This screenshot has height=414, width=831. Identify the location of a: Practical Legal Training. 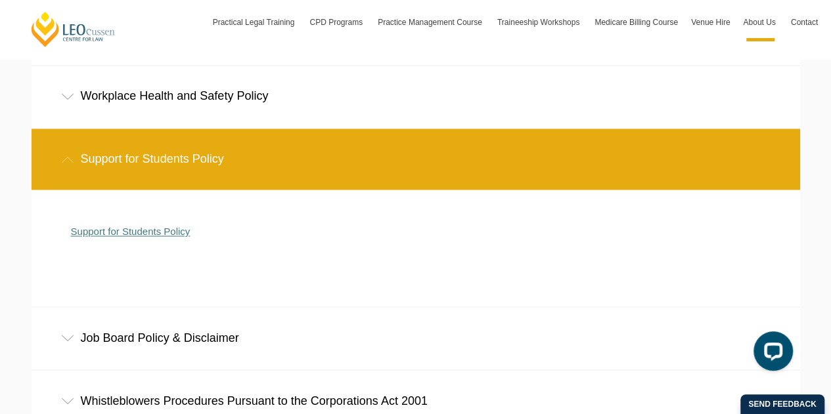
(255, 22).